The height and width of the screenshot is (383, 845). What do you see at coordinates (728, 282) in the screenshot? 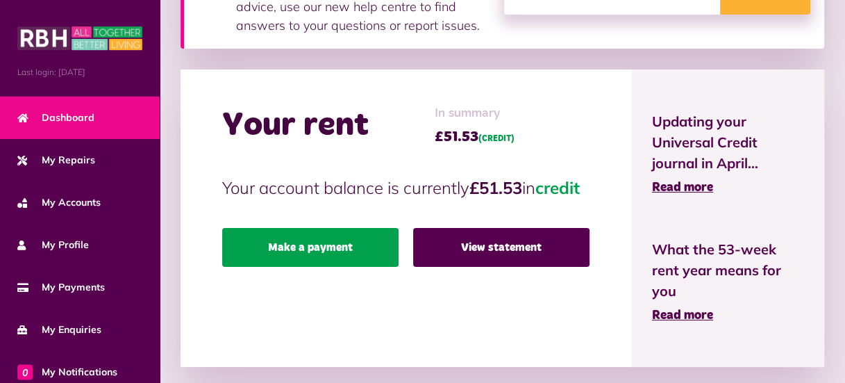
I see `a: What the 53-week rent year means for you Read more` at bounding box center [728, 282].